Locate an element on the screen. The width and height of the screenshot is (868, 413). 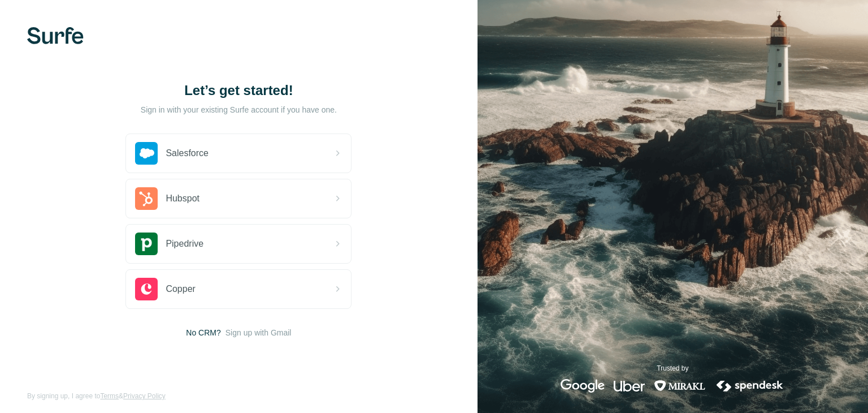
span: Salesforce is located at coordinates (187, 154).